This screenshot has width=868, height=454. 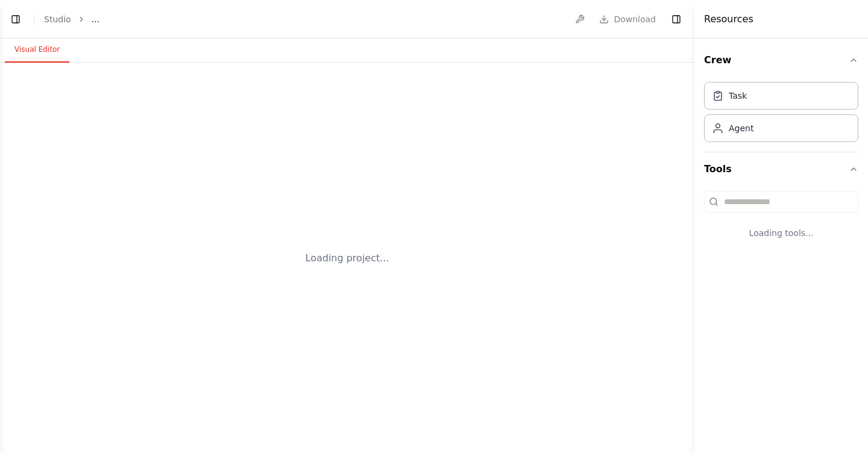 What do you see at coordinates (738, 95) in the screenshot?
I see `div: Task` at bounding box center [738, 95].